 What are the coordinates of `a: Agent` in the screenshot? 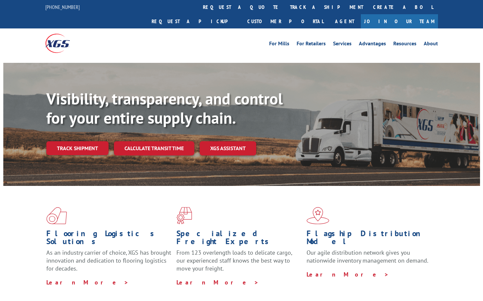 It's located at (344, 21).